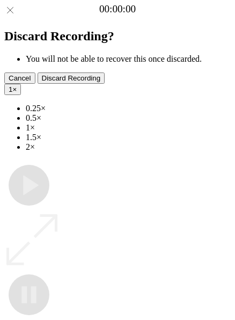 The width and height of the screenshot is (235, 320). I want to click on li: 1.5×, so click(128, 138).